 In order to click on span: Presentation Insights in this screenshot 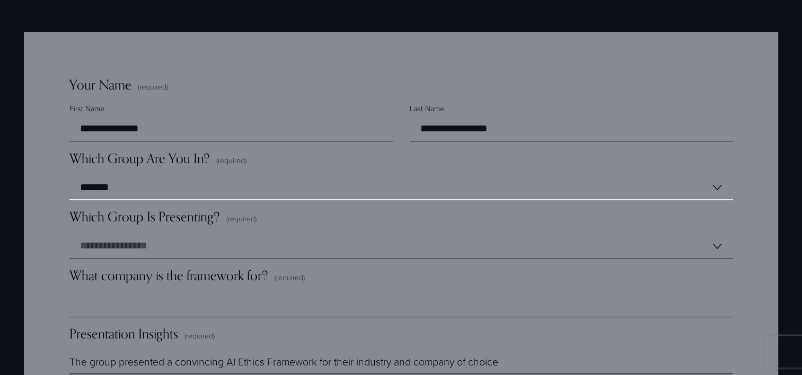, I will do `click(124, 334)`.